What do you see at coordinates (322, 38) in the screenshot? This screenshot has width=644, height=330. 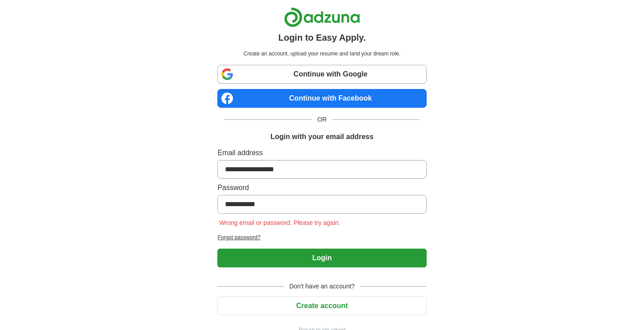 I see `h1: Login to Easy Apply.` at bounding box center [322, 38].